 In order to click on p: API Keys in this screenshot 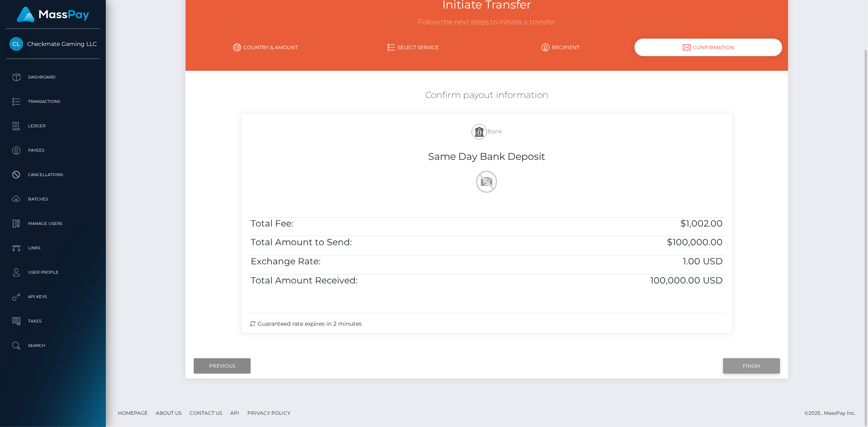, I will do `click(53, 297)`.